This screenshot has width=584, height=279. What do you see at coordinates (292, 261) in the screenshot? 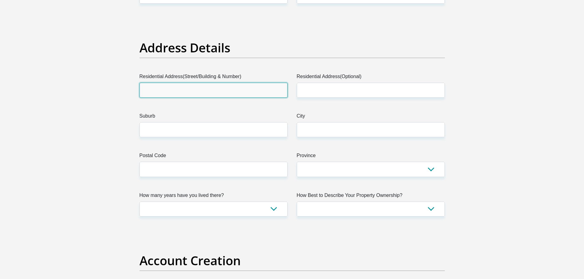
I see `h2: Account Creation` at bounding box center [292, 261].